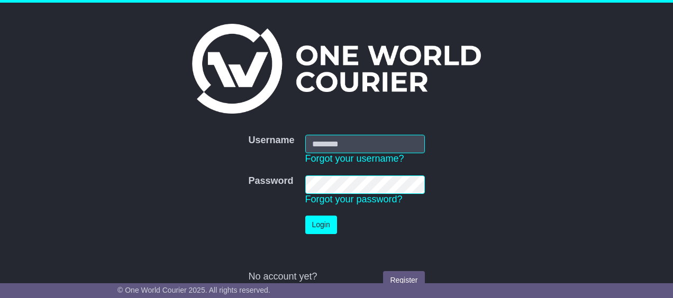 The image size is (673, 298). Describe the element at coordinates (404, 280) in the screenshot. I see `a: Register` at that location.